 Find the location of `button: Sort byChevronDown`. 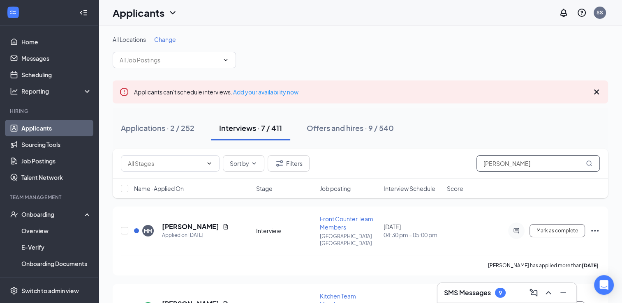

button: Sort byChevronDown is located at coordinates (243, 164).